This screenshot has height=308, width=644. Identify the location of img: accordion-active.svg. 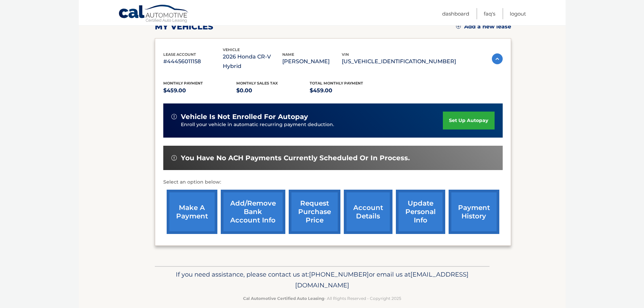
(497, 59).